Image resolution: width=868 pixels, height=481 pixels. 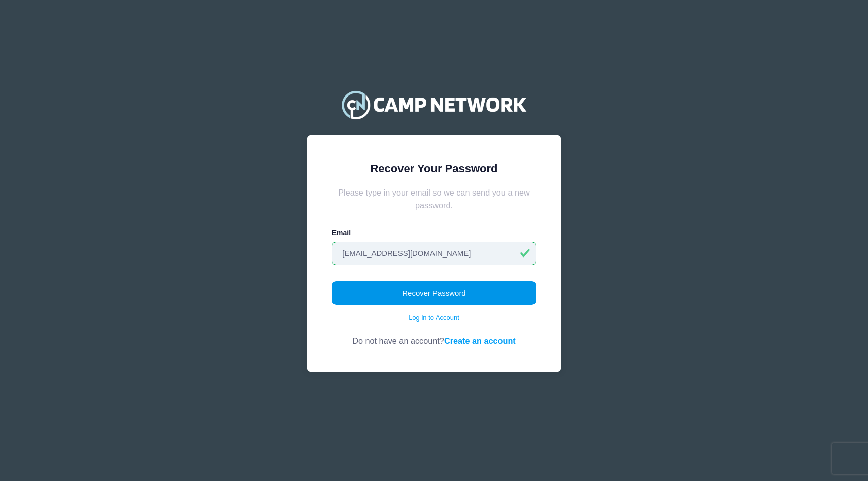 What do you see at coordinates (341, 232) in the screenshot?
I see `label: Email` at bounding box center [341, 232].